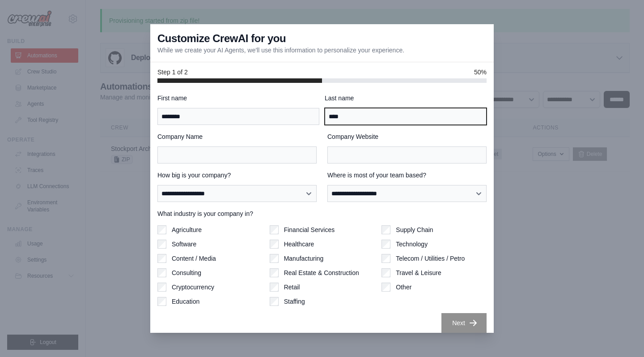 The width and height of the screenshot is (644, 357). I want to click on label: Technology, so click(411, 244).